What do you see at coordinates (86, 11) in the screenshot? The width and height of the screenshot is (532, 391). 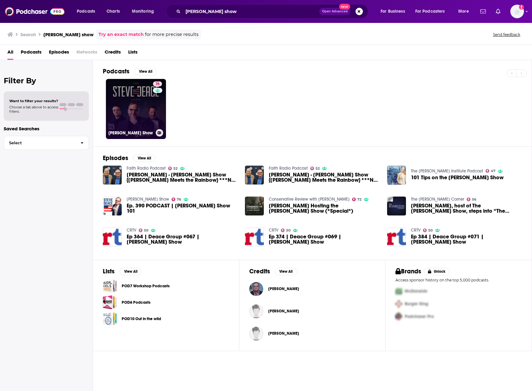 I see `span: Podcasts` at bounding box center [86, 11].